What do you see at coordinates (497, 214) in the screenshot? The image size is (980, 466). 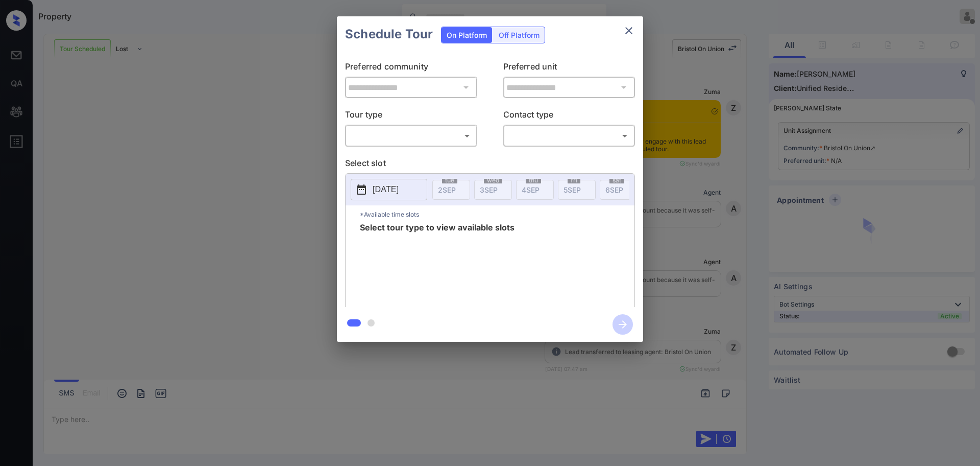 I see `p: *Available time slots` at bounding box center [497, 214].